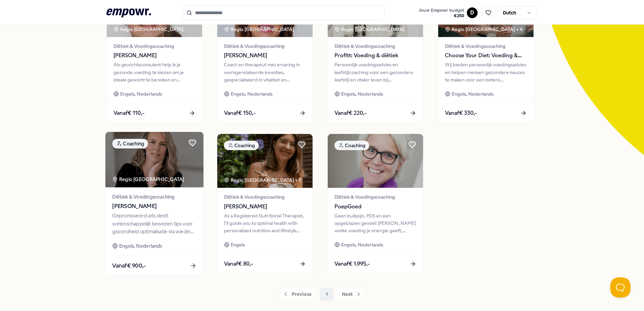 The height and width of the screenshot is (311, 644). What do you see at coordinates (240, 113) in the screenshot?
I see `span: Vanaf € 150,-` at bounding box center [240, 113].